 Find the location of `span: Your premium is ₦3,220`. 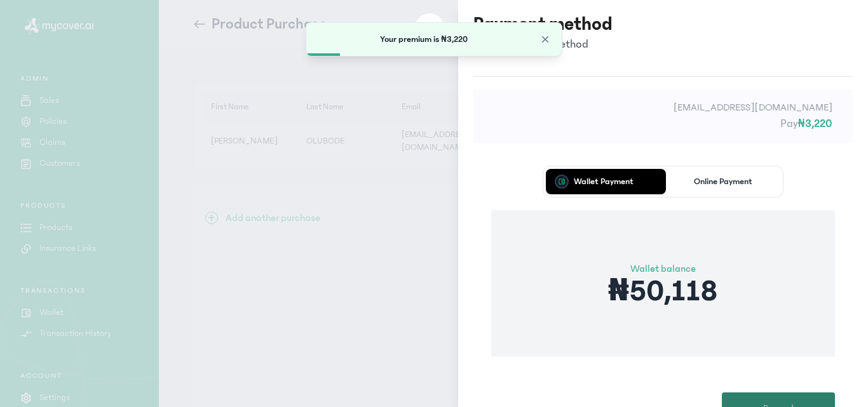

span: Your premium is ₦3,220 is located at coordinates (424, 39).